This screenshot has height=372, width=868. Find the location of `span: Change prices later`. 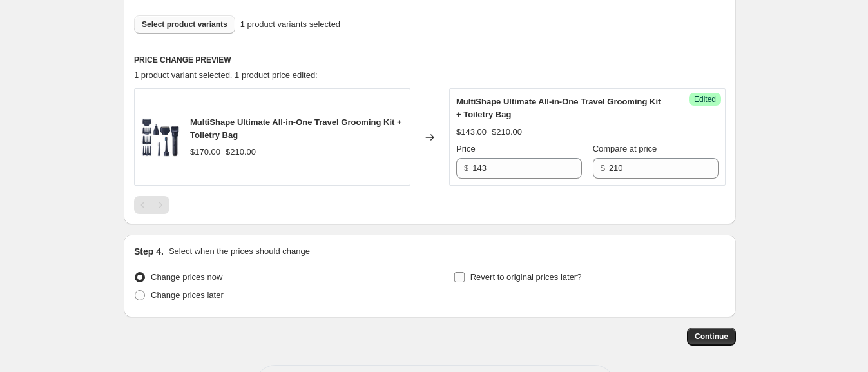

span: Change prices later is located at coordinates (187, 295).